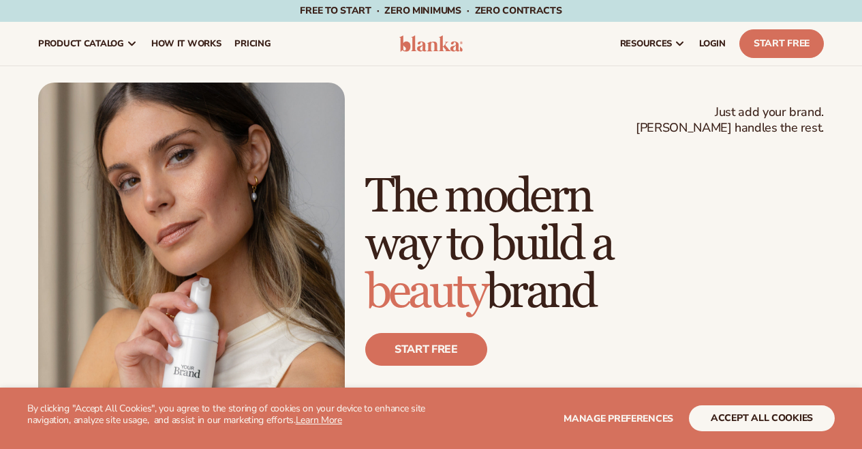 This screenshot has height=449, width=862. I want to click on a: How It Works, so click(186, 44).